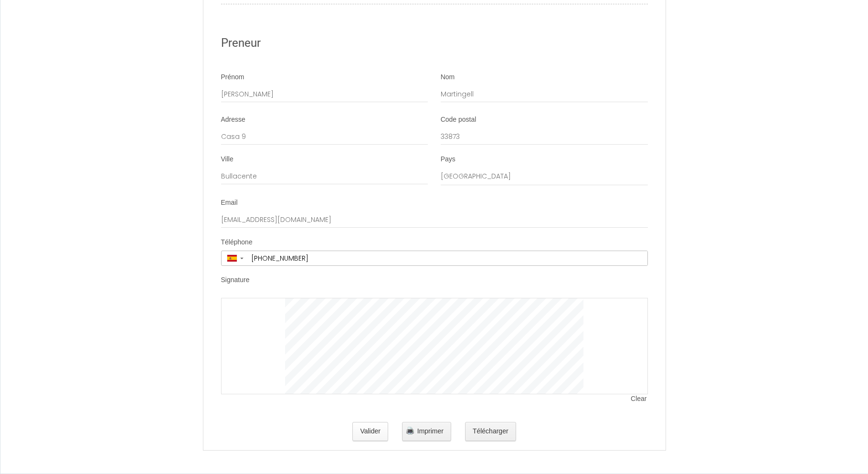  Describe the element at coordinates (410, 431) in the screenshot. I see `img: printer.png` at that location.